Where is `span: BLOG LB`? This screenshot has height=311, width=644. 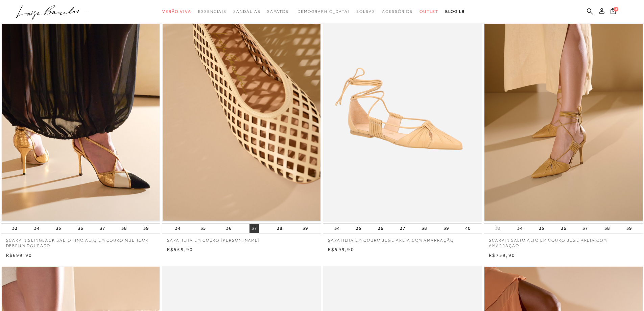
span: BLOG LB is located at coordinates (455, 12).